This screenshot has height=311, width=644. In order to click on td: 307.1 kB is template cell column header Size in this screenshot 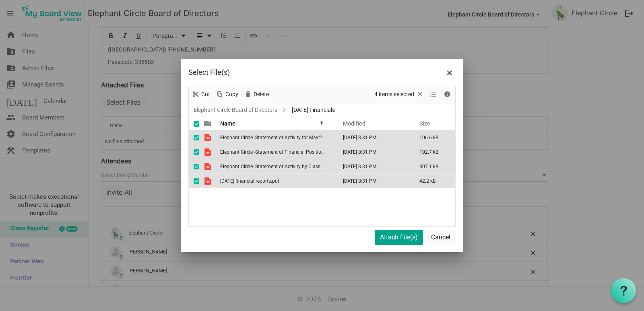, I will do `click(433, 167)`.